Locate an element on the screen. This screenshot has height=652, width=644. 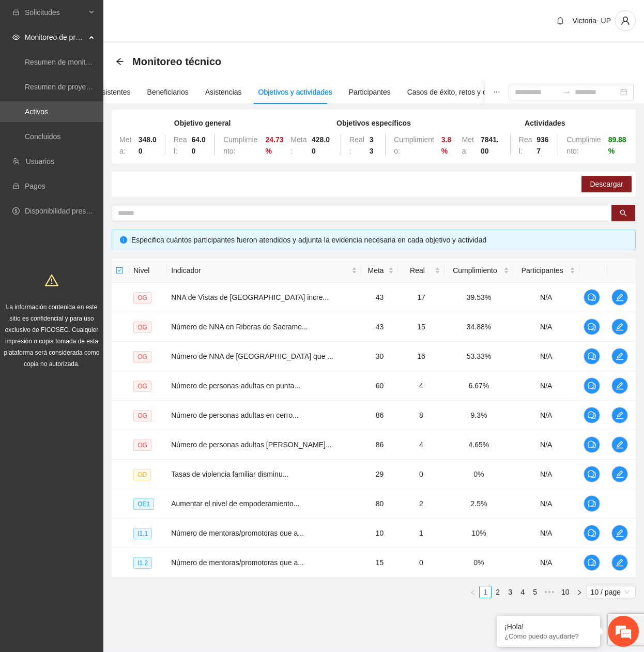
span: swap-right is located at coordinates (567, 92).